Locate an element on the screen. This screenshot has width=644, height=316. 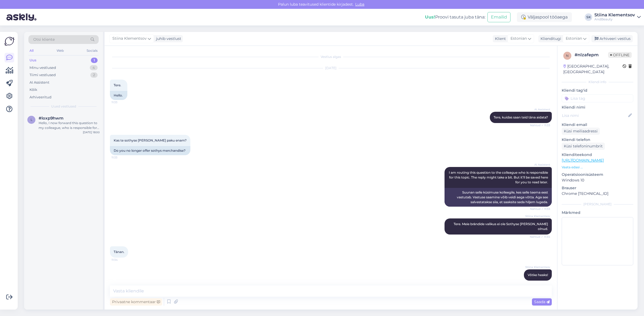
div: Socials is located at coordinates (92, 51).